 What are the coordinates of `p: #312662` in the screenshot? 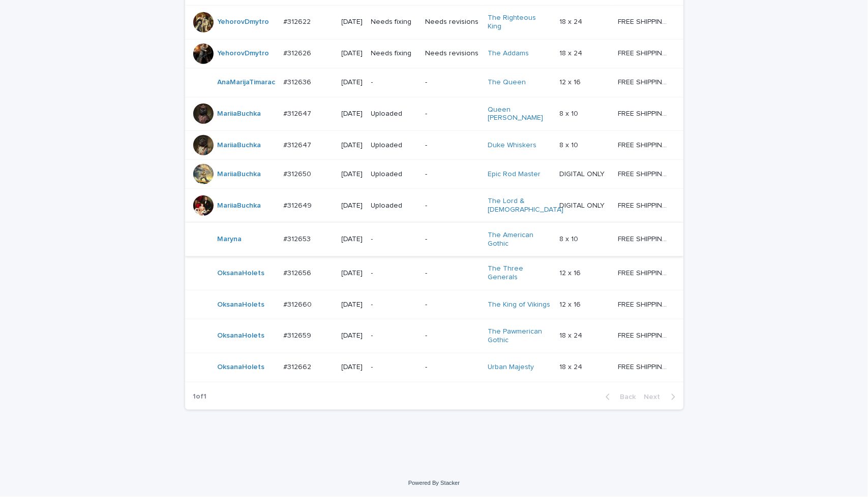 It's located at (298, 366).